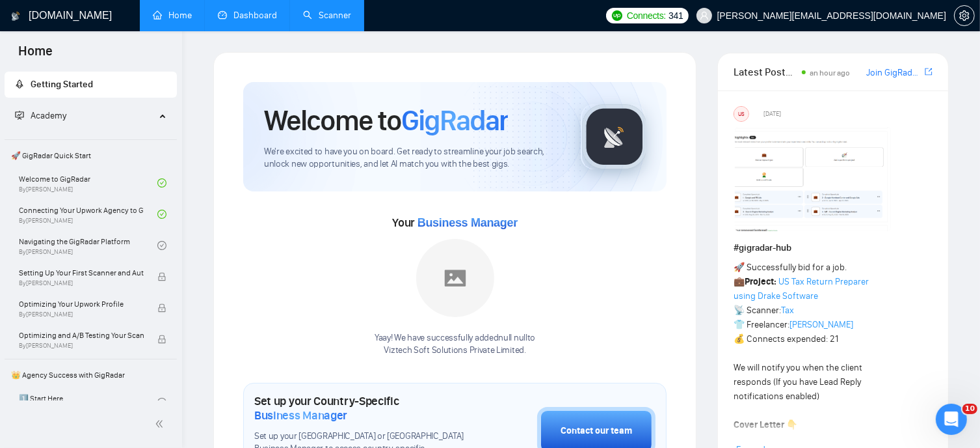 This screenshot has width=980, height=448. What do you see at coordinates (833, 248) in the screenshot?
I see `h1: # gigradar-hub` at bounding box center [833, 248].